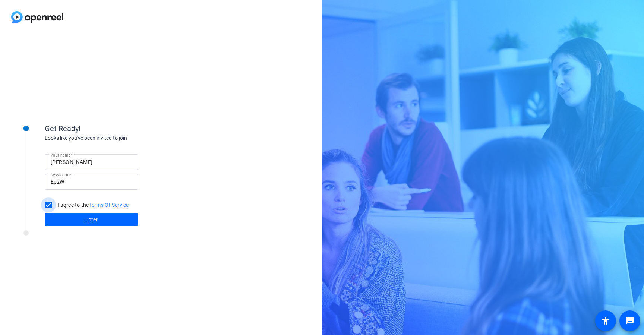 This screenshot has width=644, height=335. What do you see at coordinates (109, 205) in the screenshot?
I see `a: Terms Of Service` at bounding box center [109, 205].